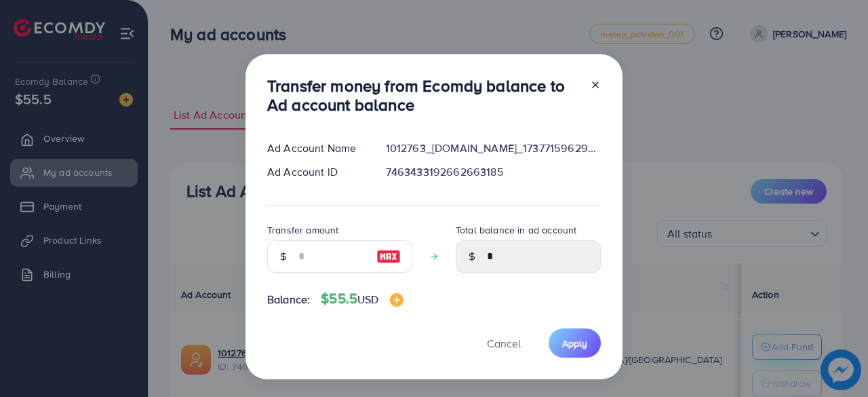 Image resolution: width=868 pixels, height=397 pixels. I want to click on span: Apply, so click(574, 343).